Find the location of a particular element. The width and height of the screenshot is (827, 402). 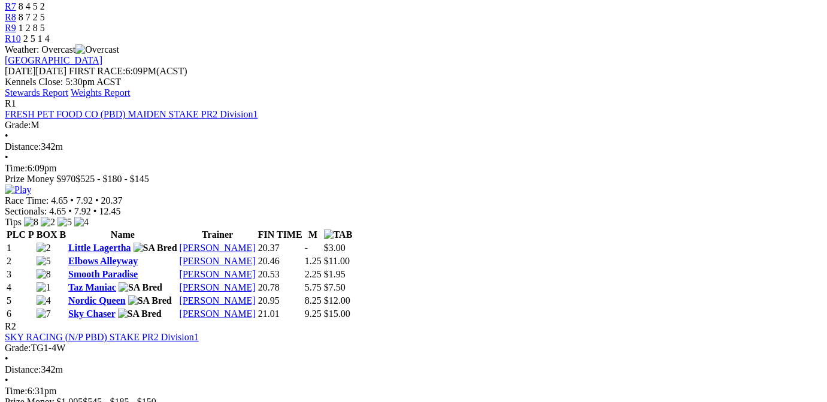

span: 1 2 8 5 is located at coordinates (32, 28).